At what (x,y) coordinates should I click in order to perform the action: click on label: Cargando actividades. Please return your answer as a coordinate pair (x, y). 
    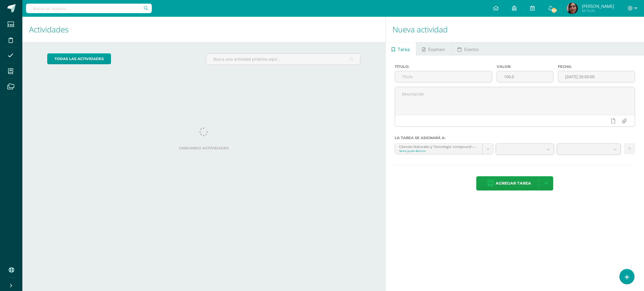
    Looking at the image, I should click on (204, 148).